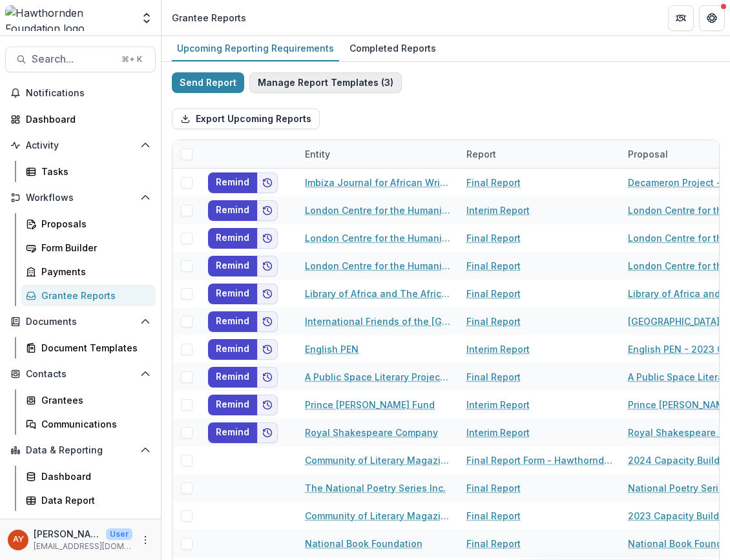 This screenshot has height=560, width=730. What do you see at coordinates (88, 348) in the screenshot?
I see `a: Document Templates` at bounding box center [88, 348].